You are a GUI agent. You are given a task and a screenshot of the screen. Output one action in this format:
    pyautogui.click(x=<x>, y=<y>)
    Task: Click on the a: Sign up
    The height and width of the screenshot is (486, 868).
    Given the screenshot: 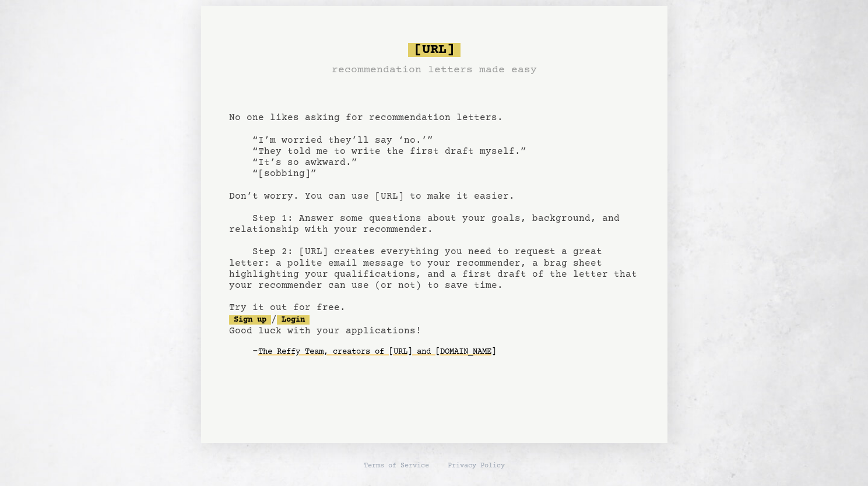 What is the action you would take?
    pyautogui.click(x=250, y=320)
    